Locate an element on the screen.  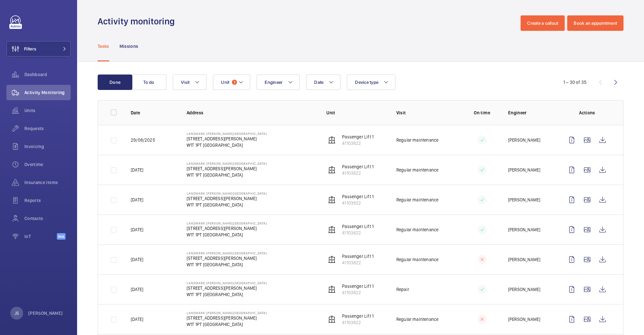
h1: Activity monitoring is located at coordinates (138, 21).